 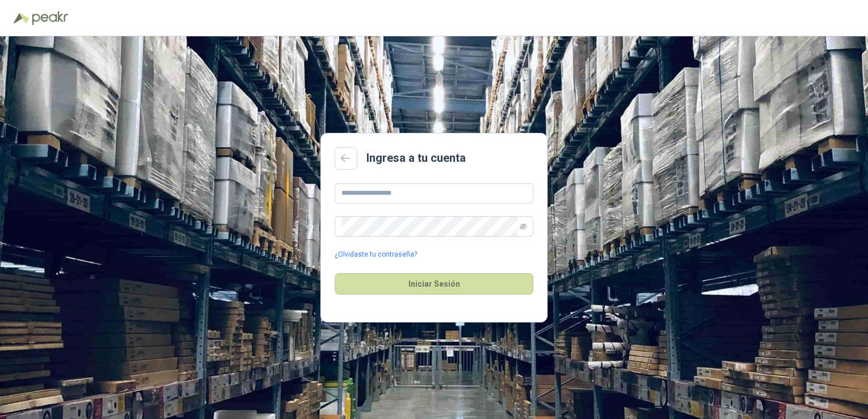 I want to click on a: ¿Olvidaste tu contraseña?, so click(x=375, y=254).